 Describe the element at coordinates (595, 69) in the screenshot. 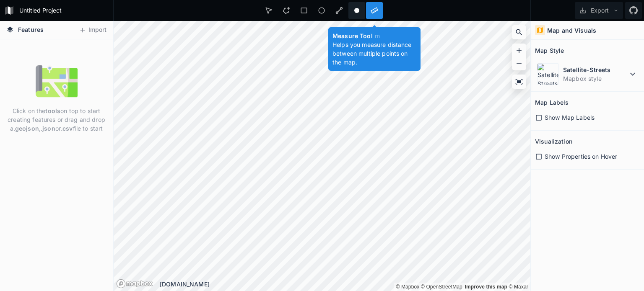

I see `dt: Satellite-Streets` at that location.